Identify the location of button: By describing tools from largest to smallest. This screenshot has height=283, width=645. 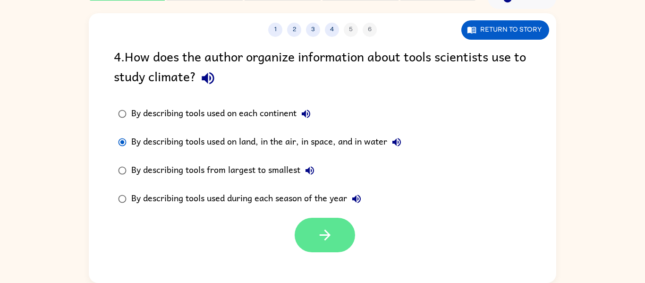
(310, 171).